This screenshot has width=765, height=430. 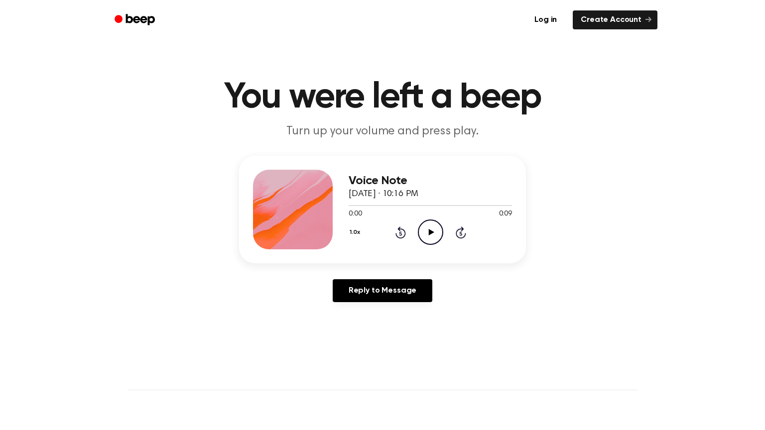 I want to click on h1: You were left a beep, so click(x=382, y=98).